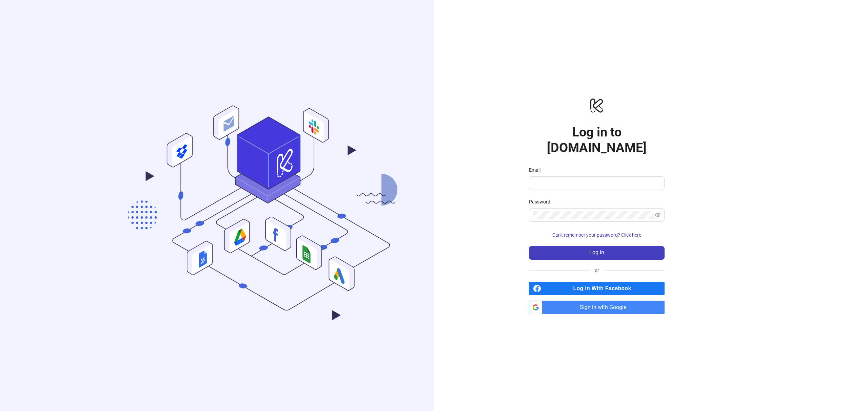  I want to click on a: Log in With Facebook, so click(597, 289).